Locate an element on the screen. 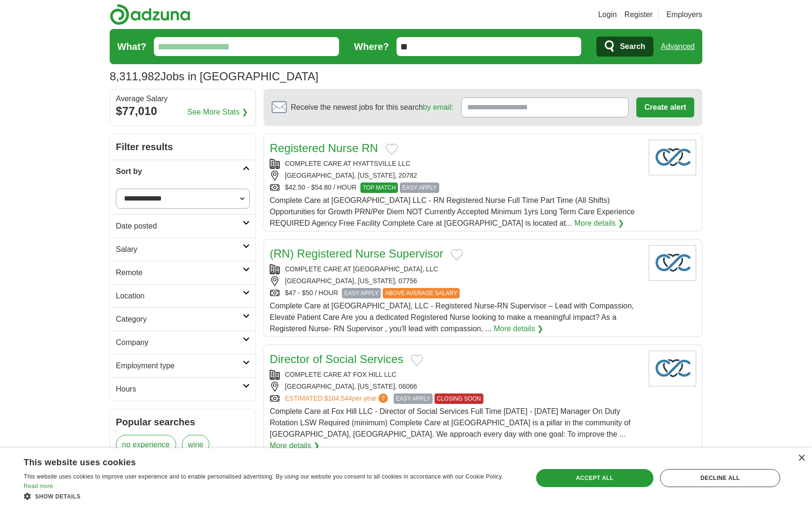 This screenshot has width=812, height=508. a: by email is located at coordinates (438, 107).